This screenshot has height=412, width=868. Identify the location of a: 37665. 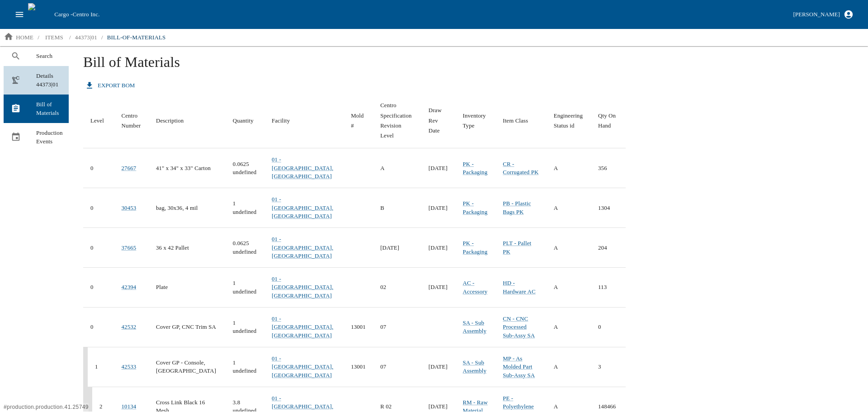
(129, 247).